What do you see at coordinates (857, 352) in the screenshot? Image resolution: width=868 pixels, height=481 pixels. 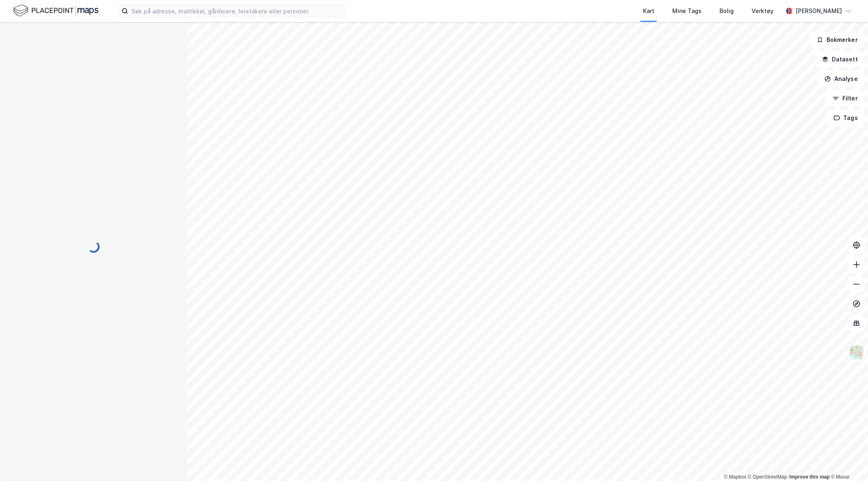 I see `img: Z` at bounding box center [857, 352].